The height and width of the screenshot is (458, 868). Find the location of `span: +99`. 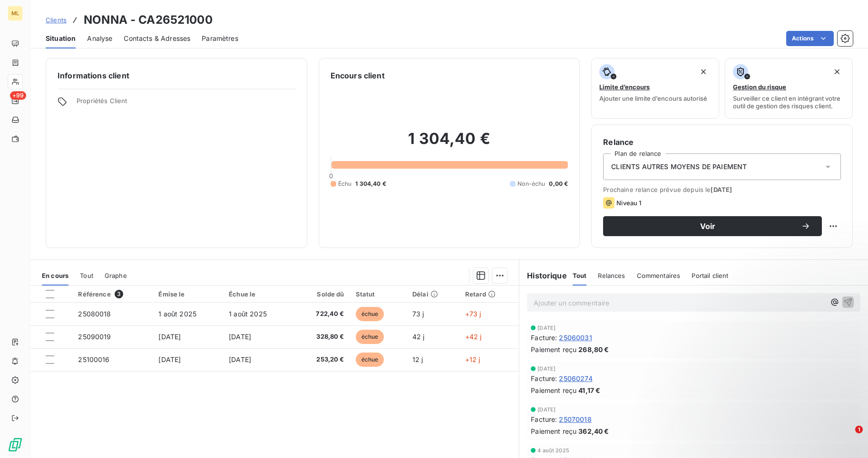

span: +99 is located at coordinates (18, 95).